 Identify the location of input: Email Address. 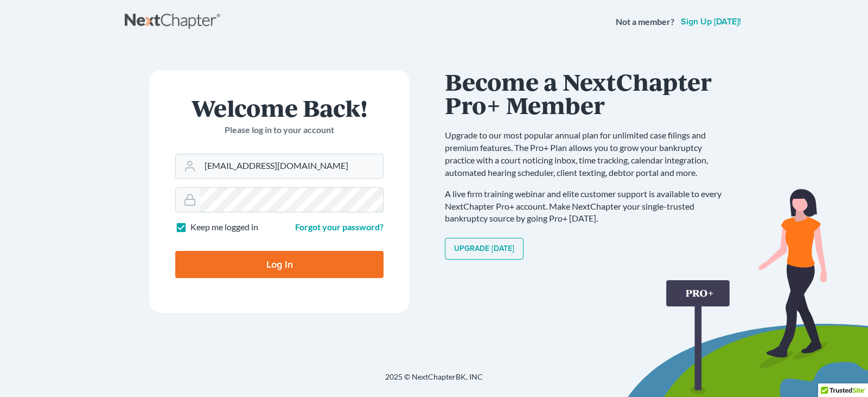
(291, 166).